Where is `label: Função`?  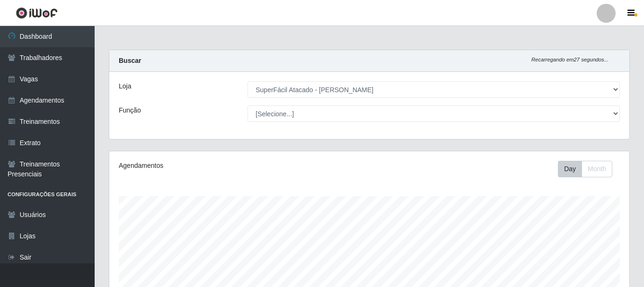 label: Função is located at coordinates (130, 110).